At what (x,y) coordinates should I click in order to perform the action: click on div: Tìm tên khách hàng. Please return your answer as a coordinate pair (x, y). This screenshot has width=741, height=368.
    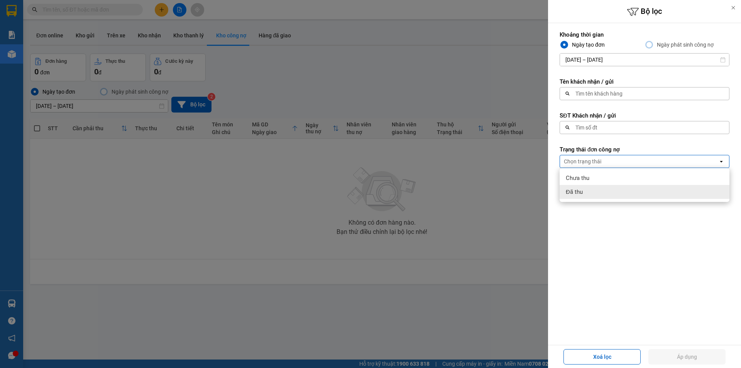
    Looking at the image, I should click on (599, 94).